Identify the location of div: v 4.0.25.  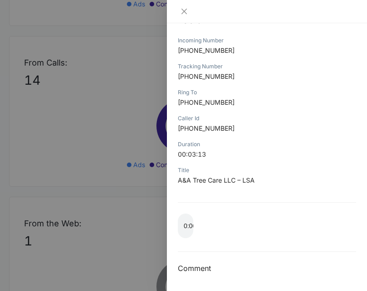
(35, 18).